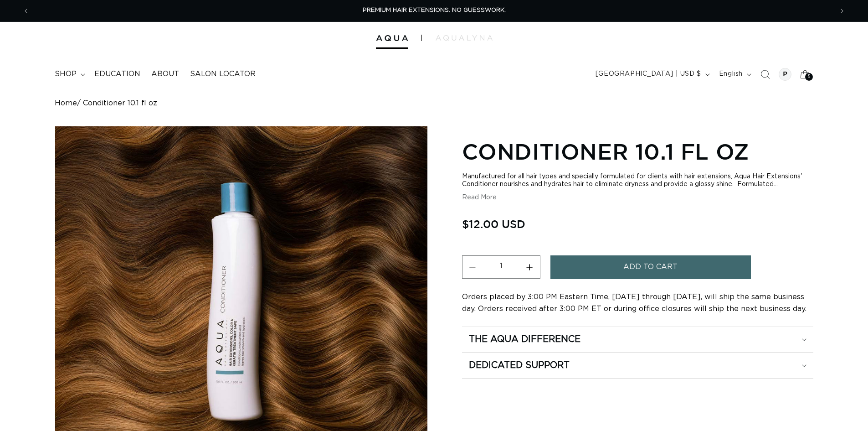 The width and height of the screenshot is (868, 431). Describe the element at coordinates (765, 74) in the screenshot. I see `summary: Search` at that location.